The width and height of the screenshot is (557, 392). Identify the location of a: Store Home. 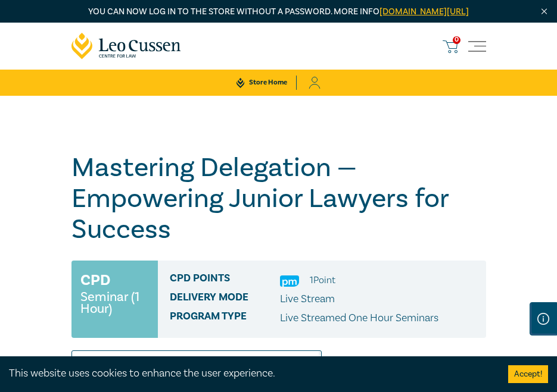
(261, 83).